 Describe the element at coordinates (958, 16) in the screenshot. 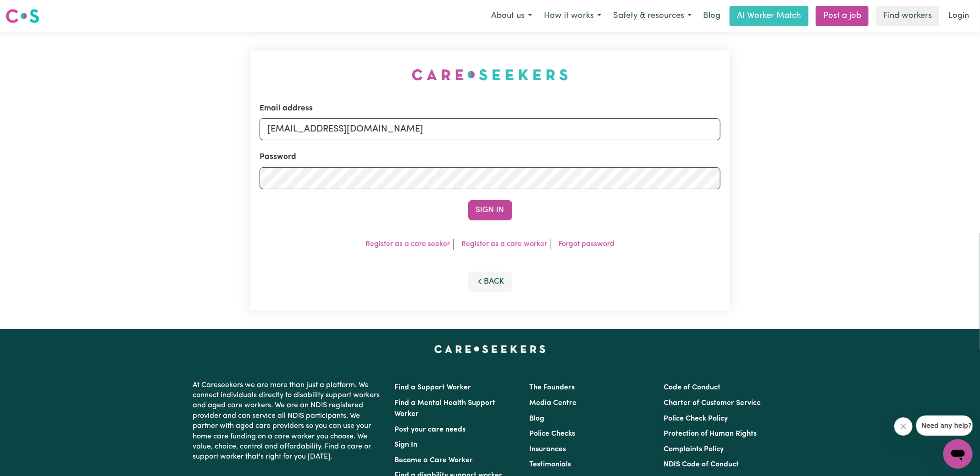

I see `a: Login` at that location.